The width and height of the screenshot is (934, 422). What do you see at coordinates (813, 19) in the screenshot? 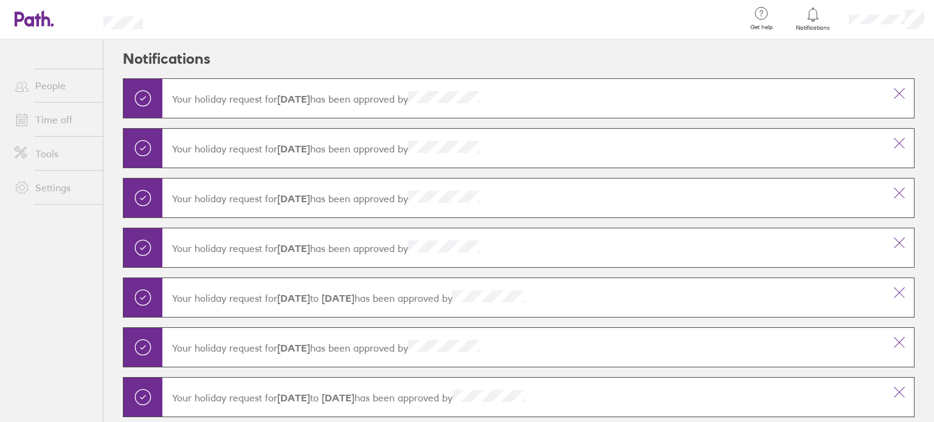
I see `a: Notifications` at bounding box center [813, 19].